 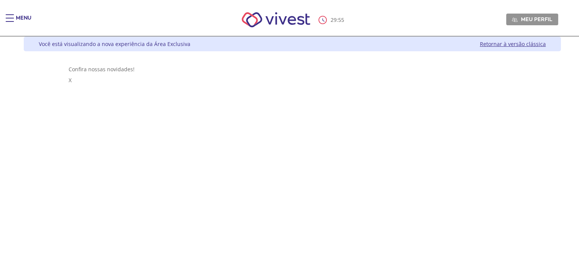 What do you see at coordinates (341, 20) in the screenshot?
I see `span: 55` at bounding box center [341, 20].